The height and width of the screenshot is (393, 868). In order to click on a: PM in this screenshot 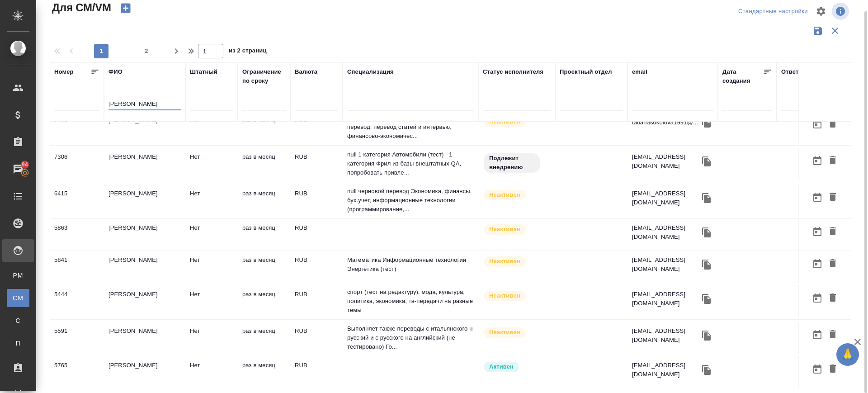, I will do `click(18, 275)`.